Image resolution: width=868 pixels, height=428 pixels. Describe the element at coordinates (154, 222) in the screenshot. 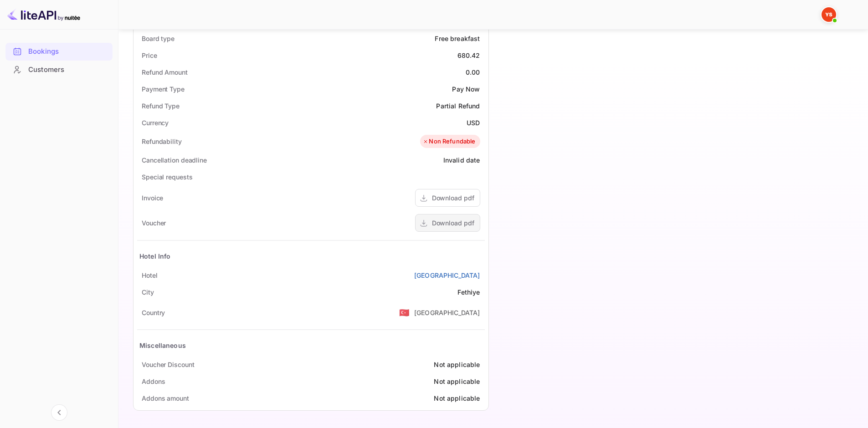

I see `div: Voucher` at that location.